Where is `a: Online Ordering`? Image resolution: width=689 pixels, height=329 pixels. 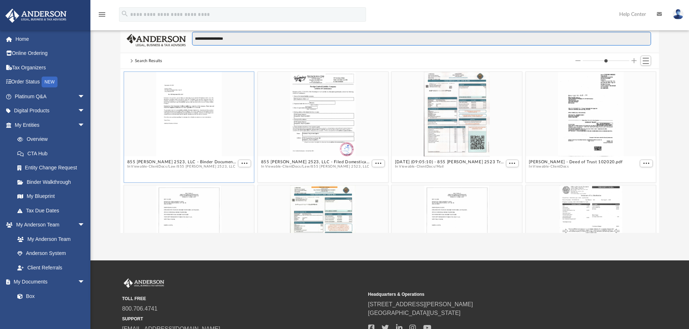 a: Online Ordering is located at coordinates (50, 53).